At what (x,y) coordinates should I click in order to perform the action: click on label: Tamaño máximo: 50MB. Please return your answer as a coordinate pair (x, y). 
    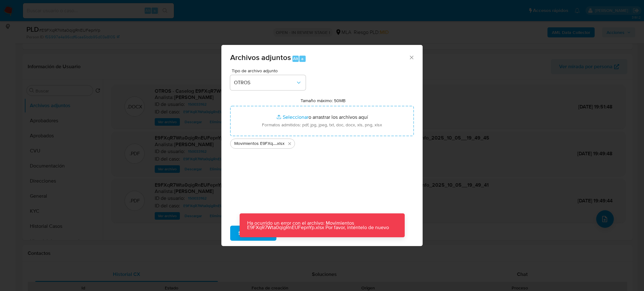
    Looking at the image, I should click on (323, 101).